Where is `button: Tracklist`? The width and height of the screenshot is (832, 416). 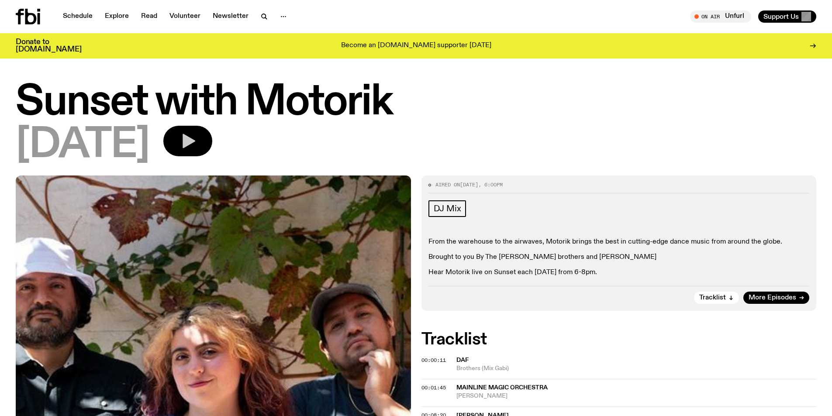
button: Tracklist is located at coordinates (716, 298).